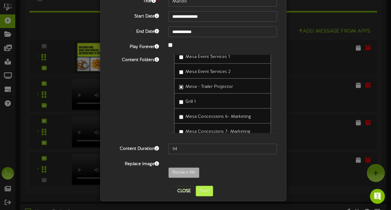 The image size is (391, 210). Describe the element at coordinates (134, 163) in the screenshot. I see `label: Replace Image` at that location.